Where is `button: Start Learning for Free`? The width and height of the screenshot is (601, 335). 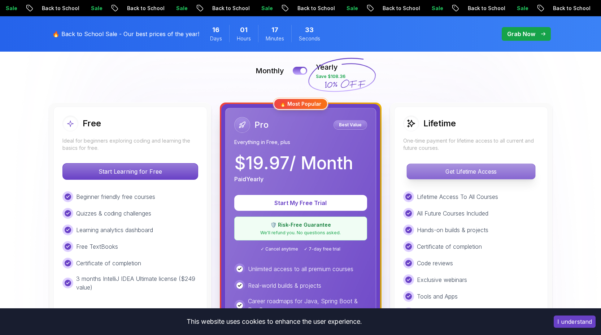 button: Start Learning for Free is located at coordinates (130, 171).